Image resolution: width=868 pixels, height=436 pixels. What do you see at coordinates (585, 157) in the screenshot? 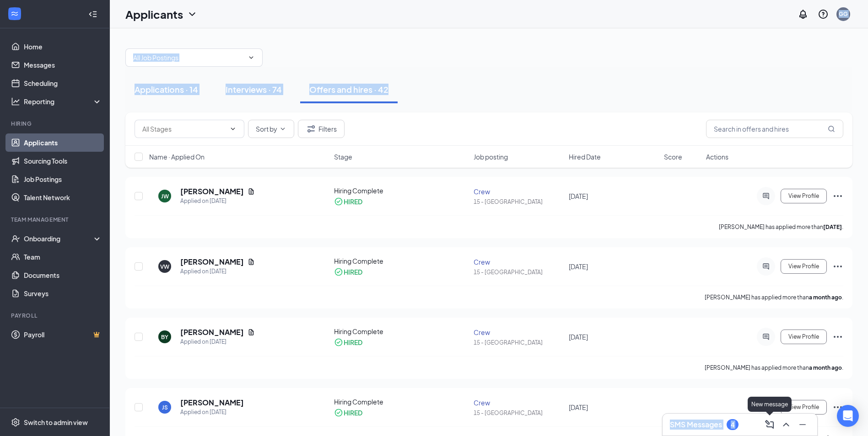
I see `span: Hired Date` at bounding box center [585, 157].